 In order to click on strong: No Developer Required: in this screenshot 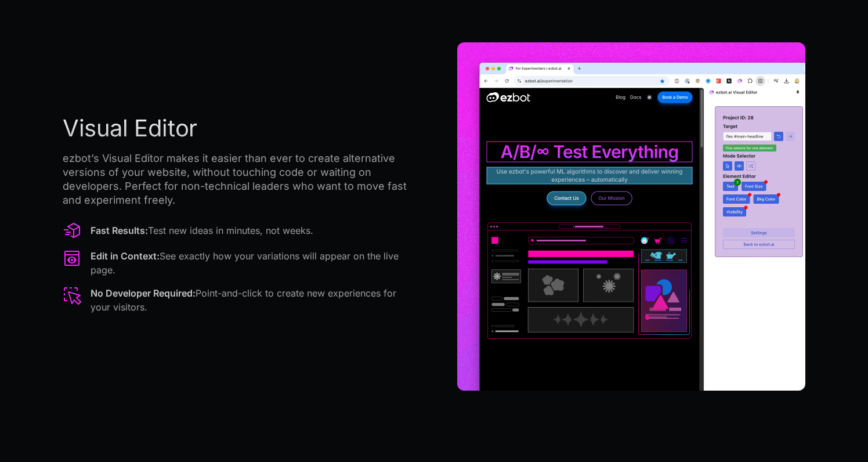, I will do `click(143, 293)`.